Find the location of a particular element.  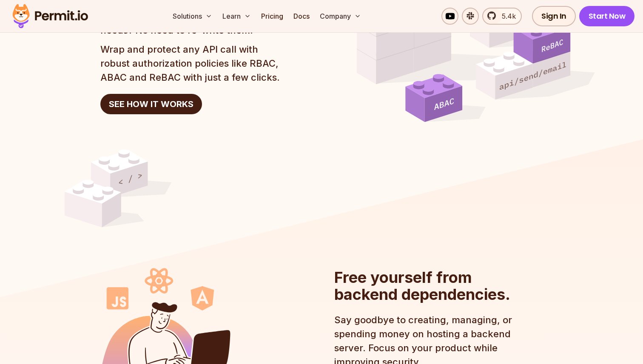

a: Sign In is located at coordinates (553, 16).